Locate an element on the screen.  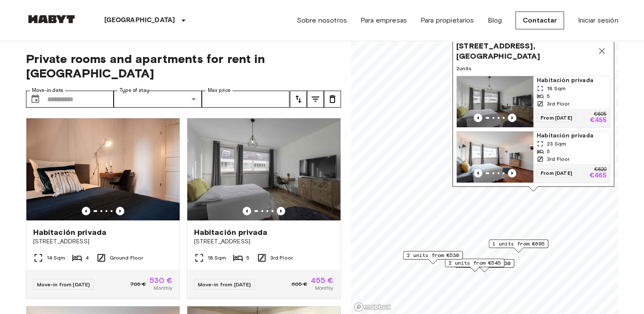
p: €465 is located at coordinates (597, 176).